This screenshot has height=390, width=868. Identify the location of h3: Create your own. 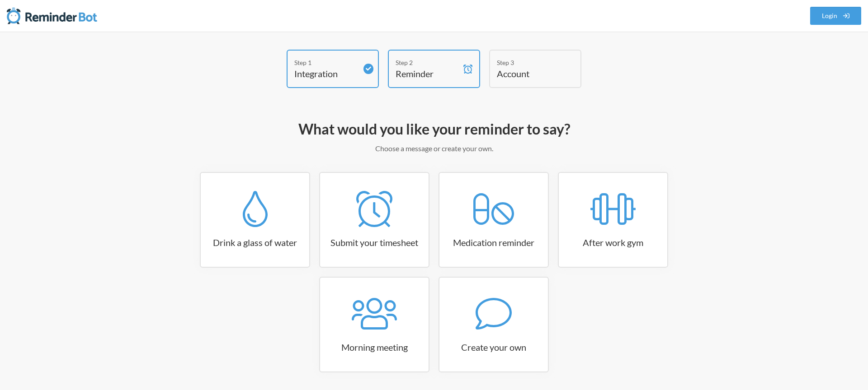
(494, 347).